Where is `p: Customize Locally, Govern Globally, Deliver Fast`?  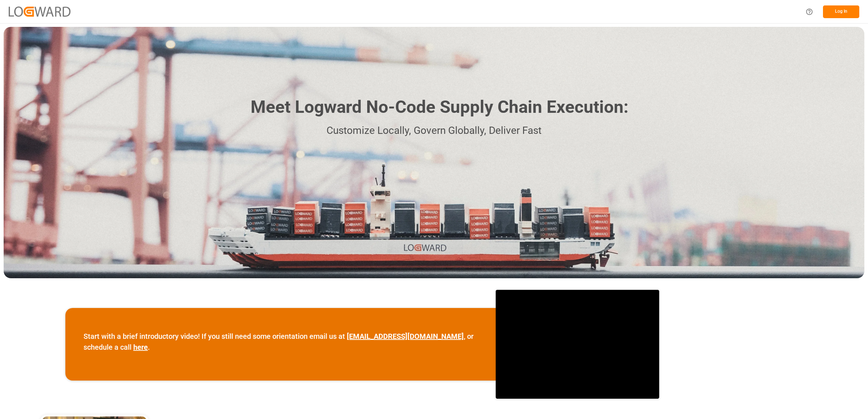
p: Customize Locally, Govern Globally, Deliver Fast is located at coordinates (434, 131).